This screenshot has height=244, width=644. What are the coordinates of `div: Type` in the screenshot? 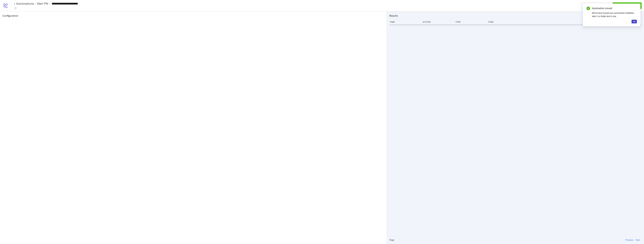 It's located at (470, 22).